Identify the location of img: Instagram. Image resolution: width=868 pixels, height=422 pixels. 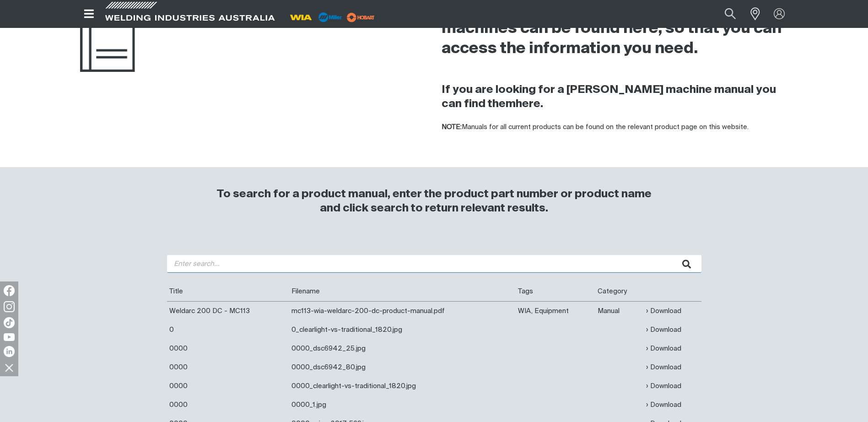
(9, 307).